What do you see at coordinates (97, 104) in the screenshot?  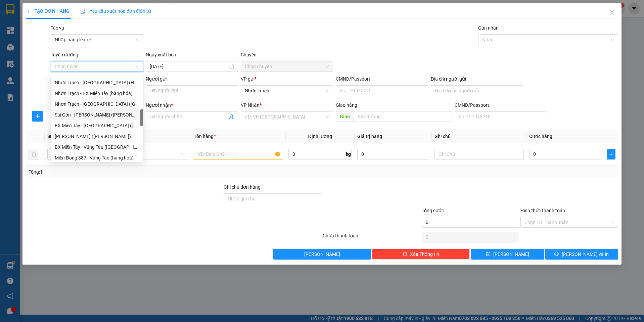 I see `div: Nhơn Trạch - Sài Gòn (Hàng hóa)` at bounding box center [97, 104].